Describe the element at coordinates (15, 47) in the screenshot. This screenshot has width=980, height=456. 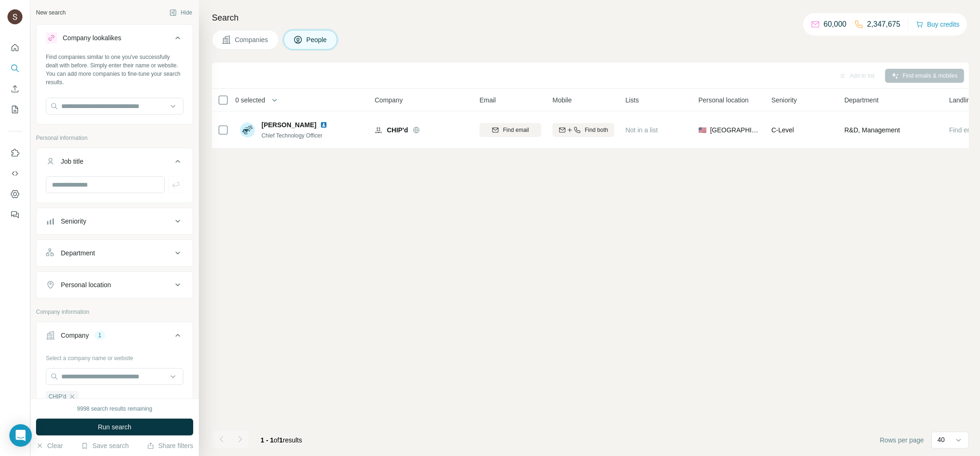
I see `button: Quick start` at that location.